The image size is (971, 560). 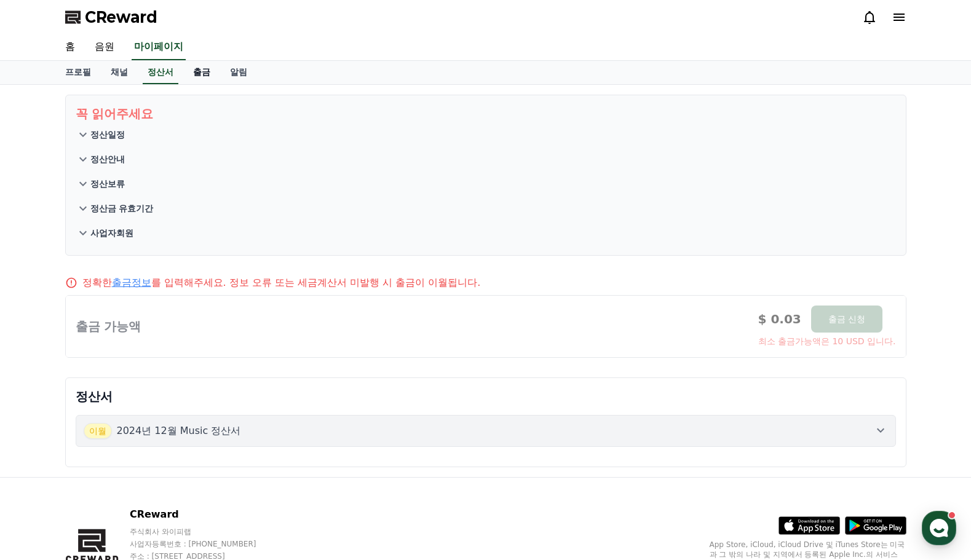 What do you see at coordinates (121, 17) in the screenshot?
I see `span: CReward` at bounding box center [121, 17].